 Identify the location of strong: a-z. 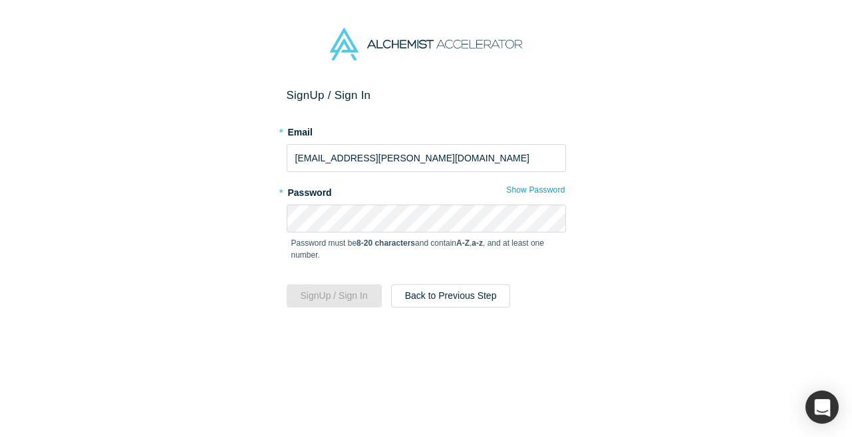
(477, 243).